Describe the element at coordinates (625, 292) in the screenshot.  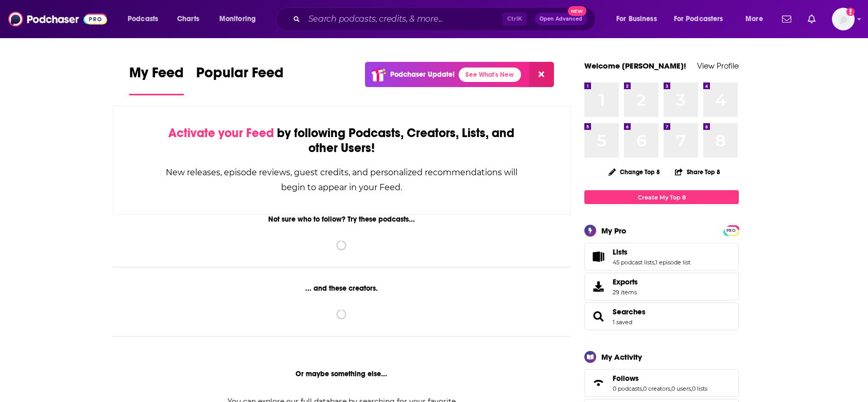
I see `span: 29 items` at that location.